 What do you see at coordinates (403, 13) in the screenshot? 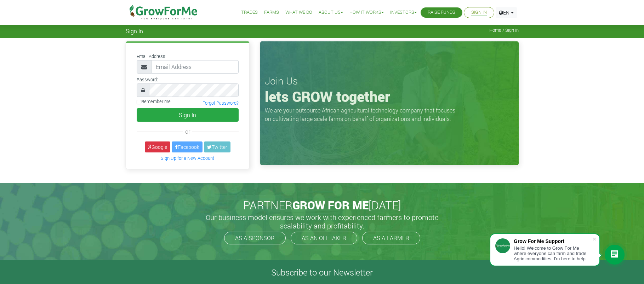
I see `a: Investors` at bounding box center [403, 13].